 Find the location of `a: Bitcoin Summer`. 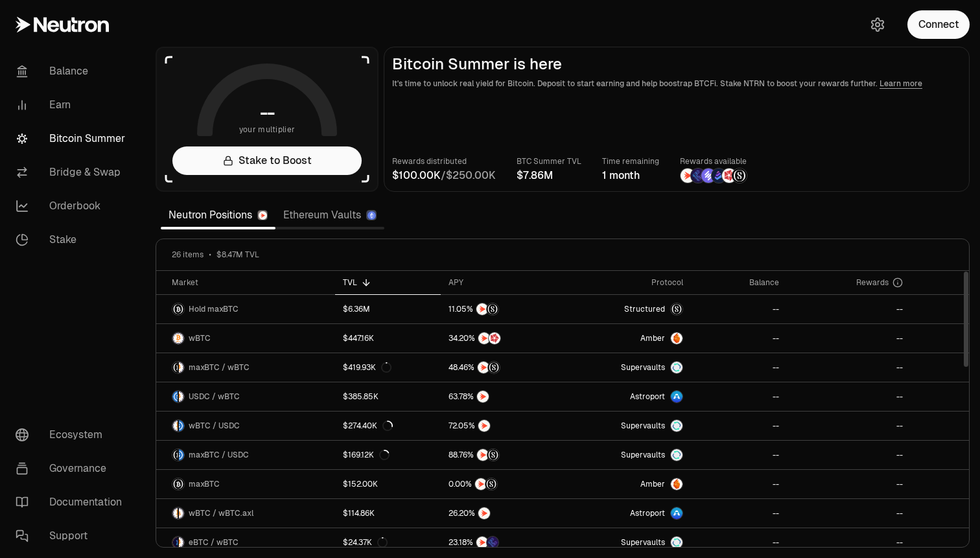

a: Bitcoin Summer is located at coordinates (73, 139).